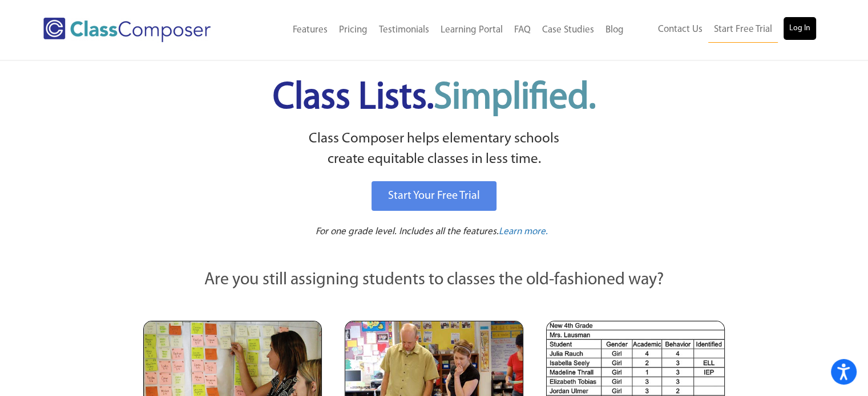 The width and height of the screenshot is (868, 396). I want to click on p: Class Composer helps elementary schools create equitable classes in less time., so click(434, 150).